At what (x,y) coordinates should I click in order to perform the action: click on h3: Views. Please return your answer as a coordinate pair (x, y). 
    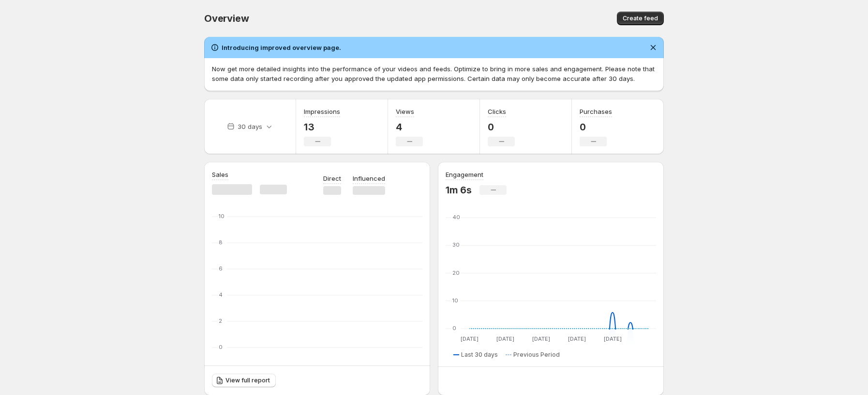
    Looking at the image, I should click on (405, 112).